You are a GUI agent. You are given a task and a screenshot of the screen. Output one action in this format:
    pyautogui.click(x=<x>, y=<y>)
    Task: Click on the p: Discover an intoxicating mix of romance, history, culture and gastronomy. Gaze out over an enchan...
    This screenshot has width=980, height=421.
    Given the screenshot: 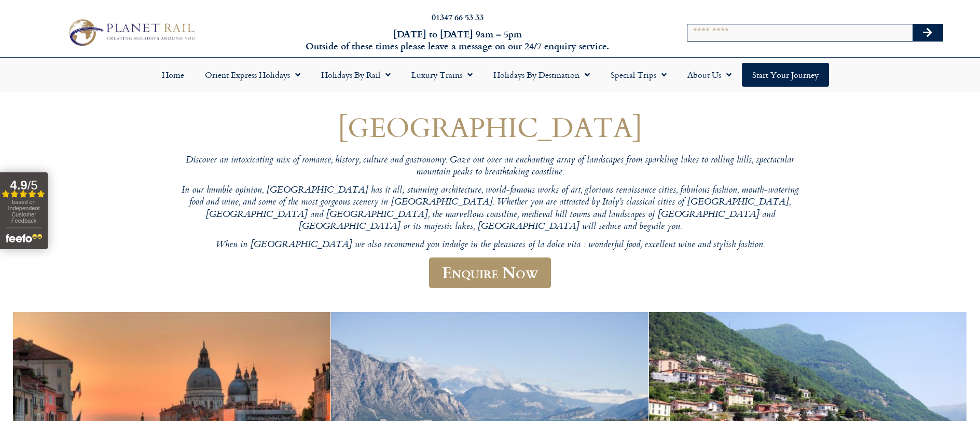 What is the action you would take?
    pyautogui.click(x=490, y=167)
    